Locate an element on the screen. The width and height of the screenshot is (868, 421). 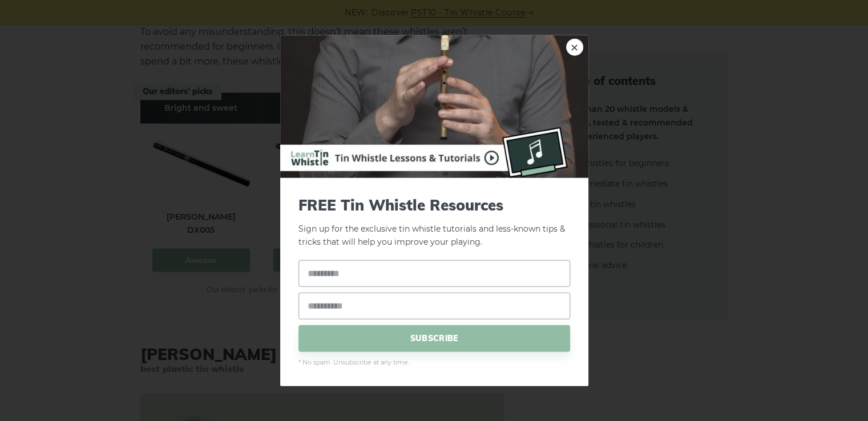
img: Tin Whistle Buying Guide Preview is located at coordinates (434, 107).